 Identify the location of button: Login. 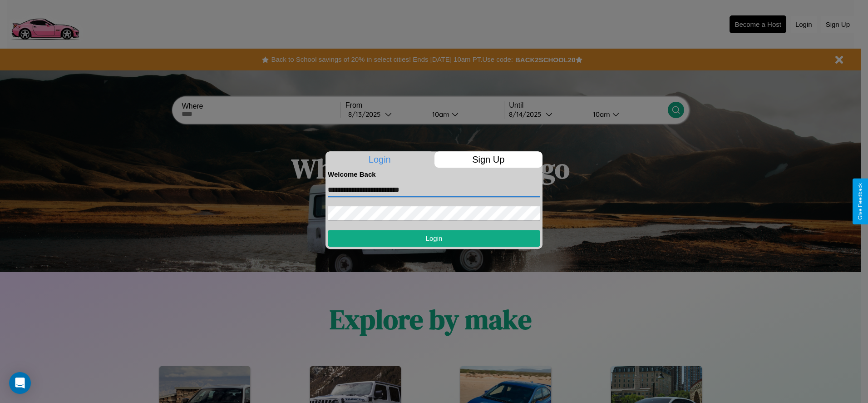
(434, 238).